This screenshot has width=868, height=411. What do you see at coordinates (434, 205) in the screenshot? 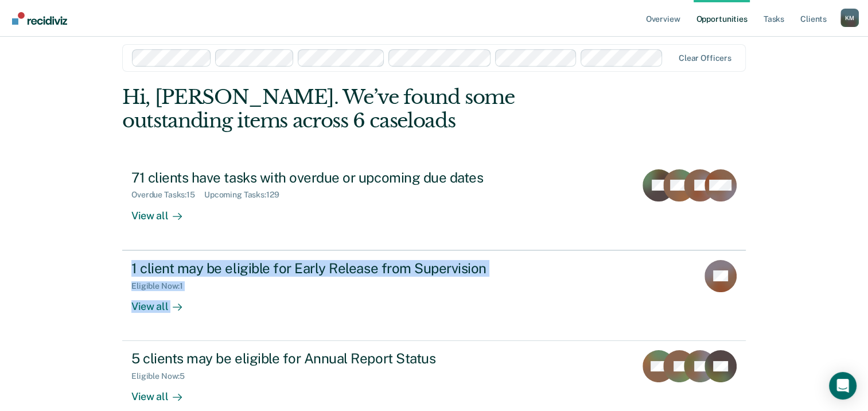
I see `a: 71 clients have tasks with overdue or upcoming due datesOverdue Tasks:15Upcoming Tasks:129View all` at bounding box center [434, 205].